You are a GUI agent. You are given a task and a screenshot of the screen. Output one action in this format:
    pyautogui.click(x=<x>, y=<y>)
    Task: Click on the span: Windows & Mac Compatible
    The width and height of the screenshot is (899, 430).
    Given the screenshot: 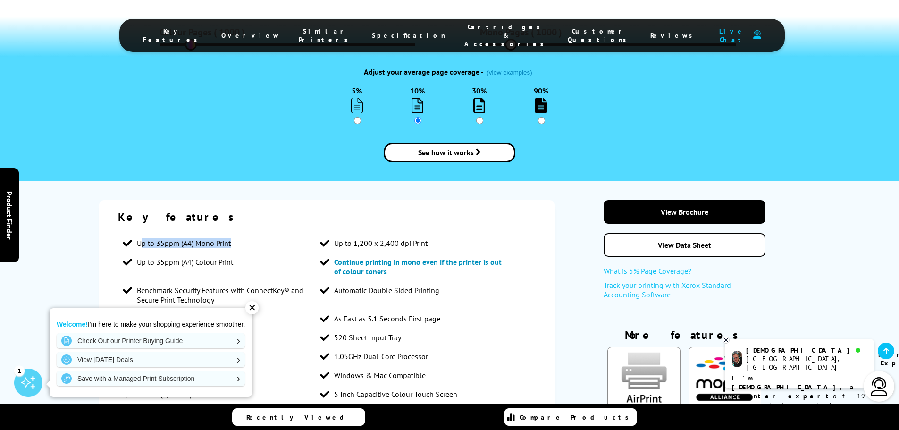 What is the action you would take?
    pyautogui.click(x=380, y=375)
    